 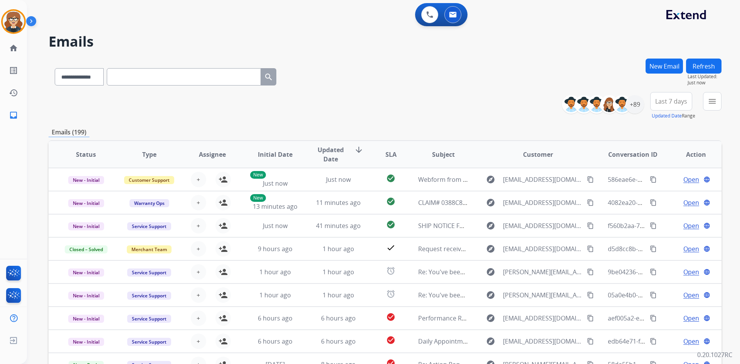 I want to click on span: Merchant Team, so click(x=149, y=250).